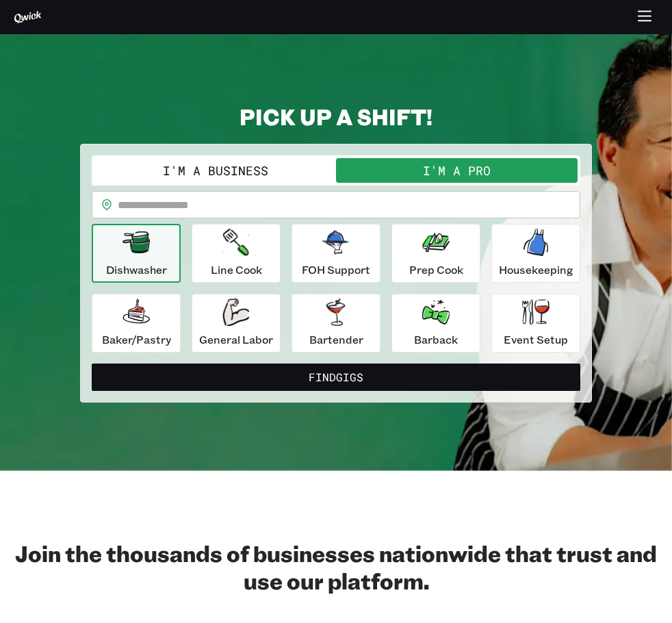 The image size is (672, 623). What do you see at coordinates (236, 270) in the screenshot?
I see `p: Line Cook` at bounding box center [236, 270].